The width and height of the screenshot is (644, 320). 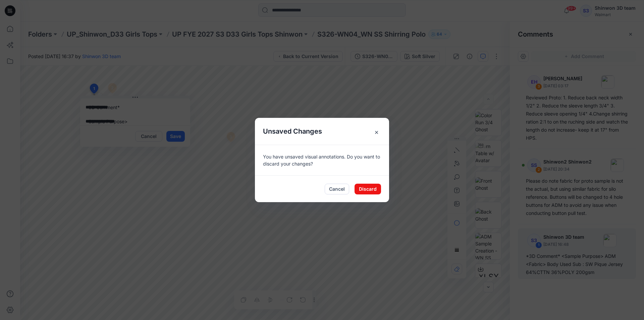 What do you see at coordinates (337, 189) in the screenshot?
I see `button: Cancel` at bounding box center [337, 189].